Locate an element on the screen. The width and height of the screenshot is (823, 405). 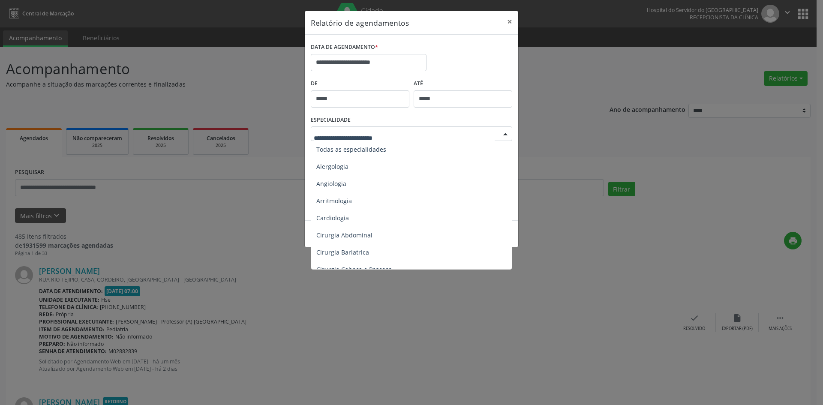
label: ATÉ is located at coordinates (463, 84).